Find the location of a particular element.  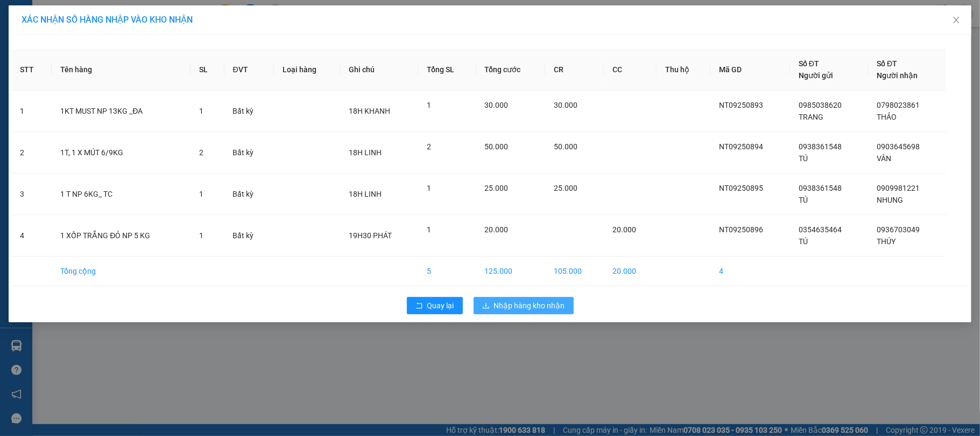

span: TRANG is located at coordinates (811, 117).